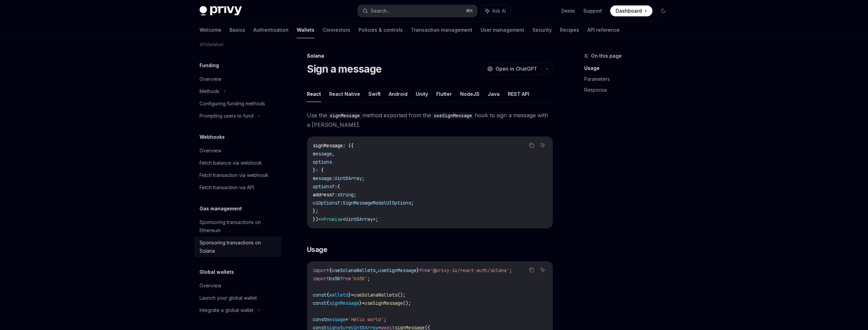  What do you see at coordinates (345, 115) in the screenshot?
I see `code: signMessage` at bounding box center [345, 115].